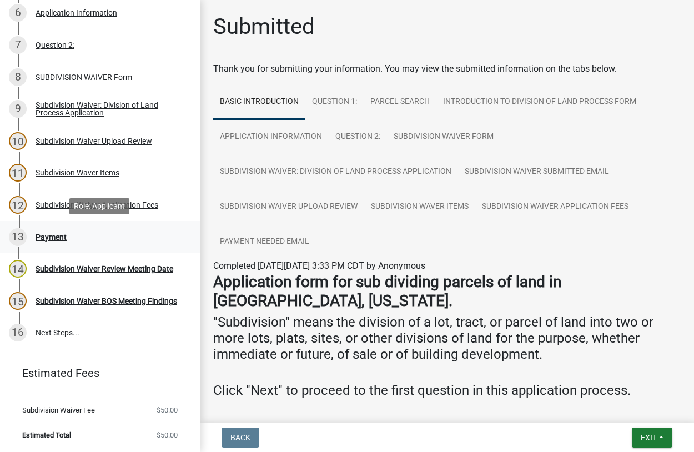 The width and height of the screenshot is (694, 452). I want to click on h1: Submitted, so click(264, 27).